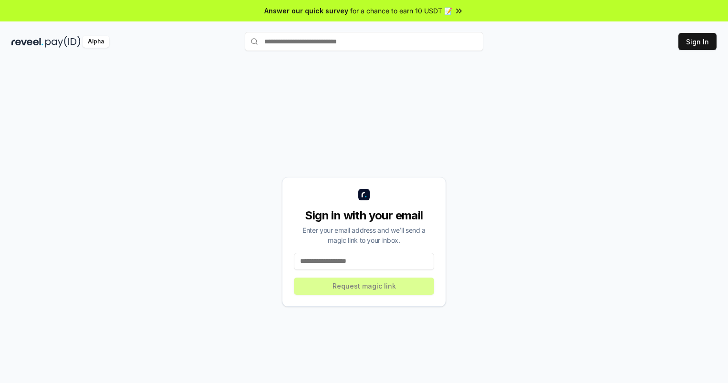 Image resolution: width=728 pixels, height=383 pixels. What do you see at coordinates (697, 41) in the screenshot?
I see `button: Sign In` at bounding box center [697, 41].